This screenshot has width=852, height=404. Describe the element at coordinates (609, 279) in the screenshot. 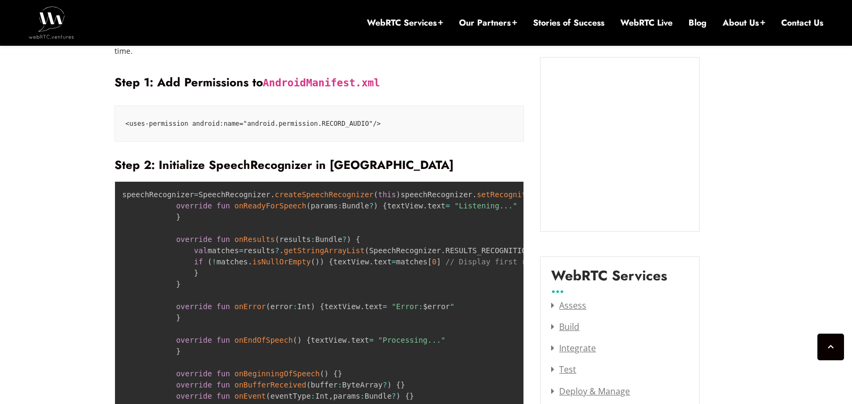

I see `label: WebRTC Services` at that location.